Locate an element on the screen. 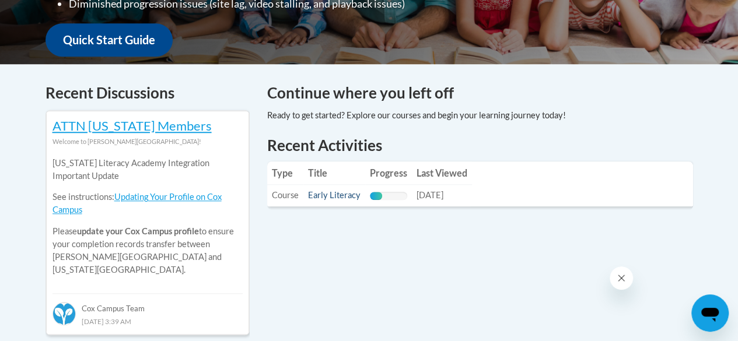 The height and width of the screenshot is (341, 738). th: Progress is located at coordinates (388, 173).